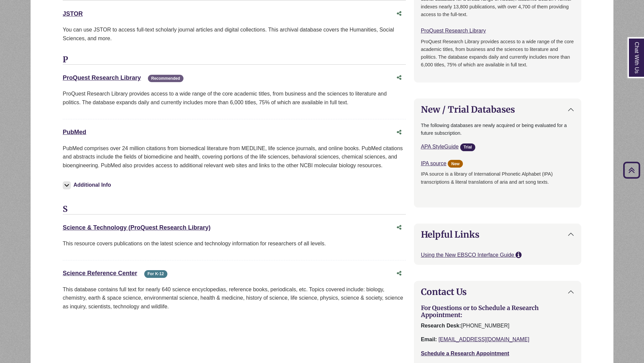  Describe the element at coordinates (88, 185) in the screenshot. I see `button: Additional Info` at that location.